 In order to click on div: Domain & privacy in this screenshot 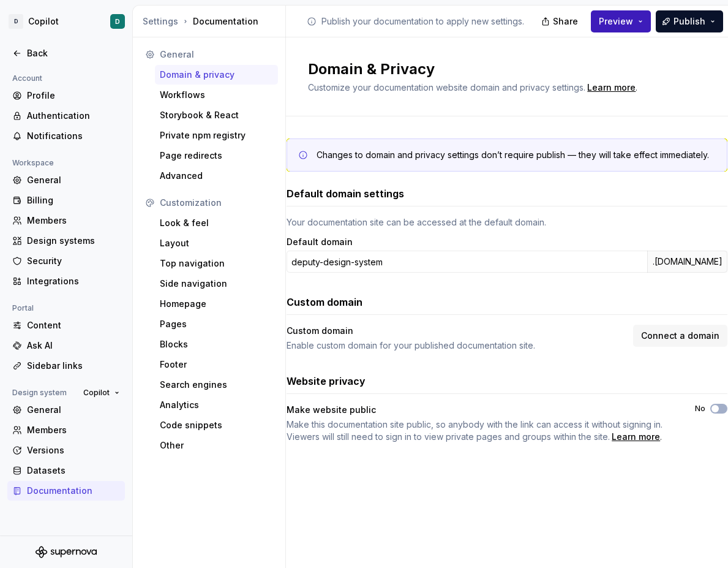, I will do `click(216, 75)`.